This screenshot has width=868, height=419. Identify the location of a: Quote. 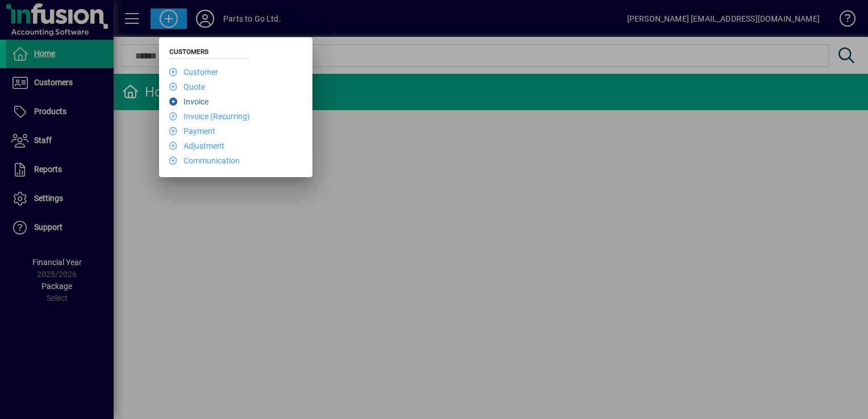
(187, 87).